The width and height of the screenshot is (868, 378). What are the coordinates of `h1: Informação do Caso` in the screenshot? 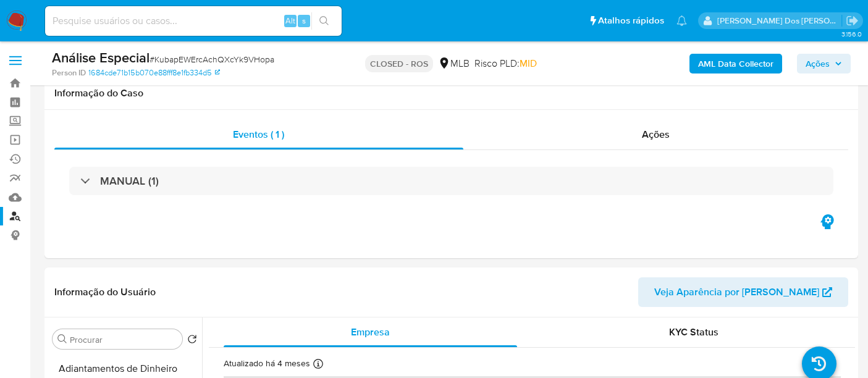 It's located at (451, 93).